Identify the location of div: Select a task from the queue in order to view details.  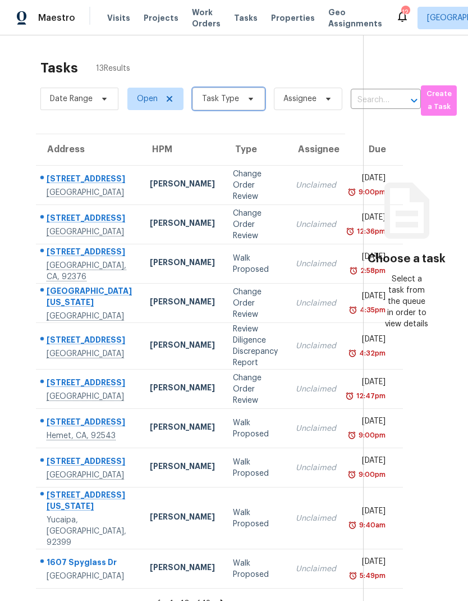
(407, 302).